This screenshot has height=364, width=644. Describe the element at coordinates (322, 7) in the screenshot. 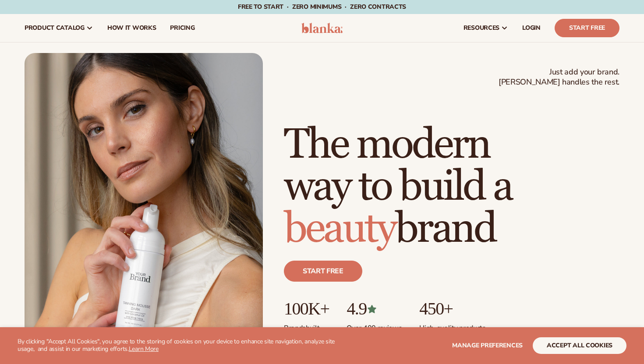

I see `span: Free to start · ZERO minimums · ZERO contracts` at that location.